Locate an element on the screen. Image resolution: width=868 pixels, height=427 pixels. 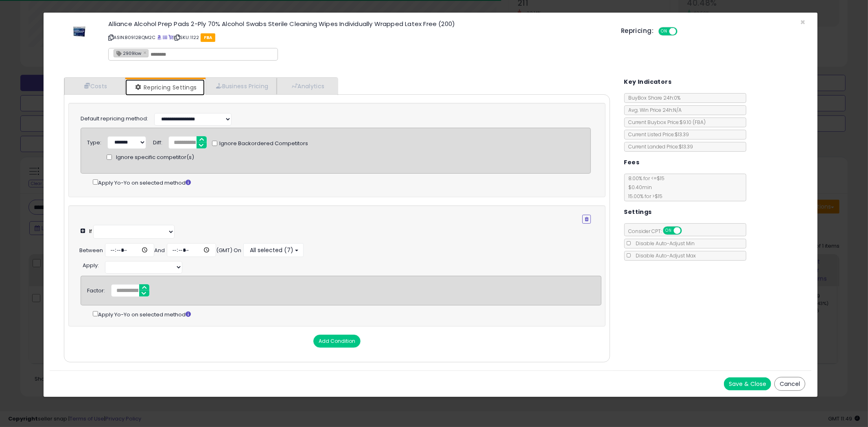
span: Ignore Backordered Competitors is located at coordinates (263, 144).